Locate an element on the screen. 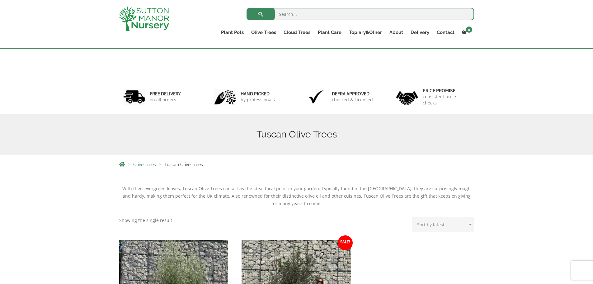 The height and width of the screenshot is (284, 593). a: Plant Pots is located at coordinates (232, 32).